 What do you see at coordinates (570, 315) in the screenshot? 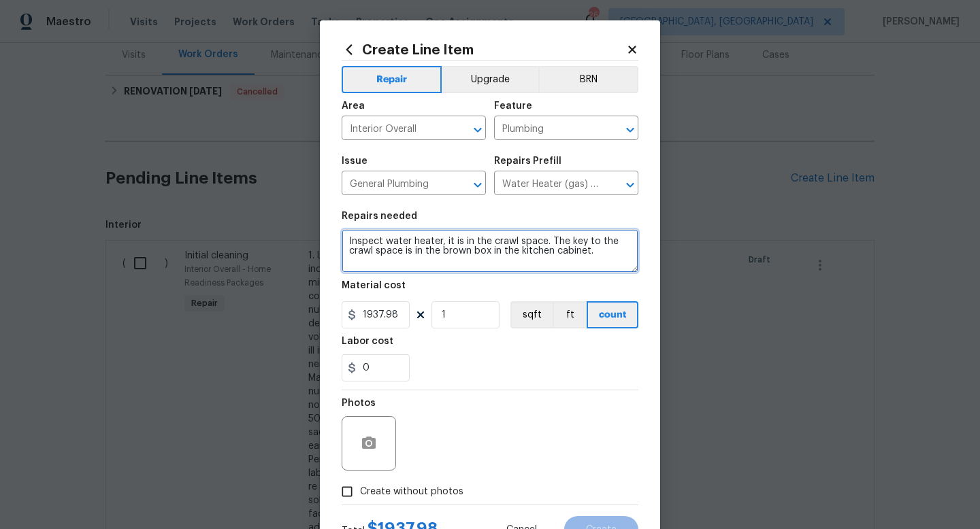
I see `button: ft` at bounding box center [570, 315].